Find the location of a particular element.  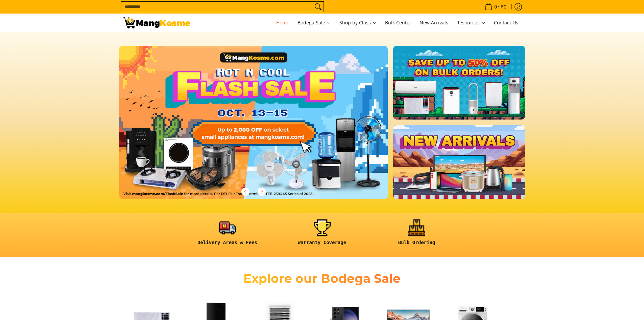

span: ₱0 is located at coordinates (503, 7).